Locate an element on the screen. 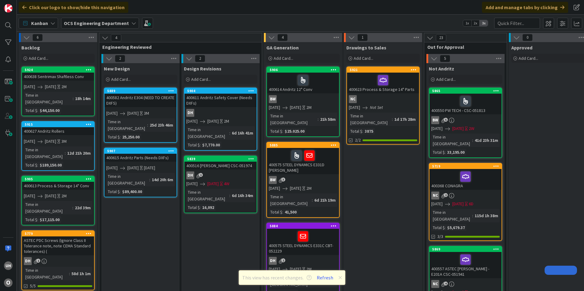 This screenshot has width=584, height=291. div: 6d 16h 41m is located at coordinates (242, 133).